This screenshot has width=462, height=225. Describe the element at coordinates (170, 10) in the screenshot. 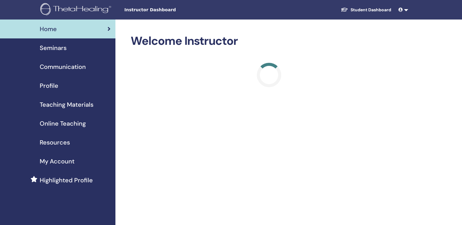

I see `span: Instructor Dashboard` at that location.